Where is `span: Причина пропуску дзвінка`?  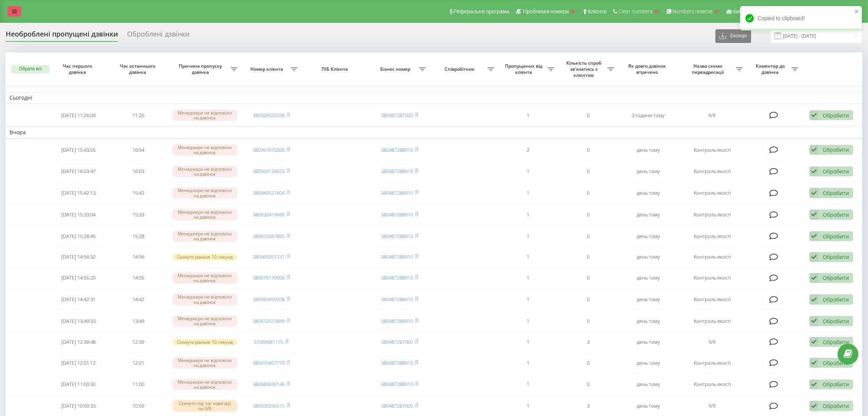 span: Причина пропуску дзвінка is located at coordinates (201, 69).